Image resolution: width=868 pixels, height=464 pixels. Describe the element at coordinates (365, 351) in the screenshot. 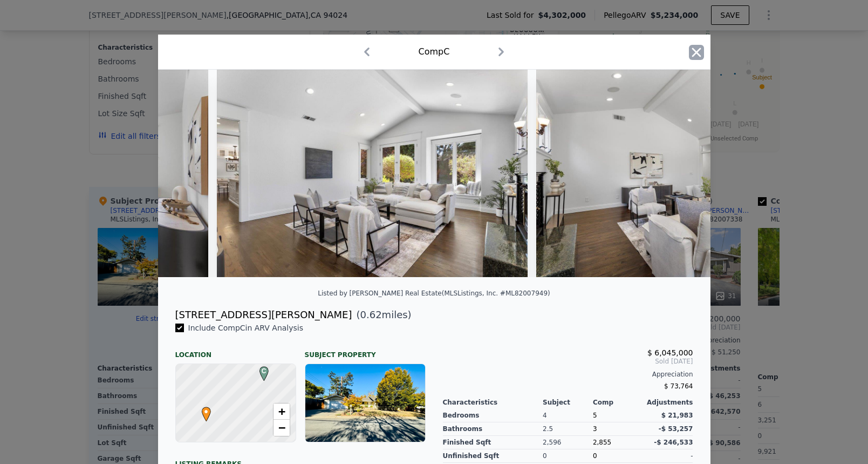

I see `div: Subject Property` at that location.